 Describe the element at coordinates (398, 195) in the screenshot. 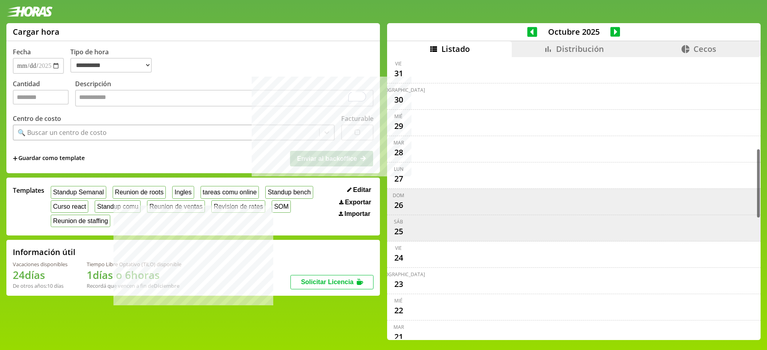

I see `div: dom` at that location.